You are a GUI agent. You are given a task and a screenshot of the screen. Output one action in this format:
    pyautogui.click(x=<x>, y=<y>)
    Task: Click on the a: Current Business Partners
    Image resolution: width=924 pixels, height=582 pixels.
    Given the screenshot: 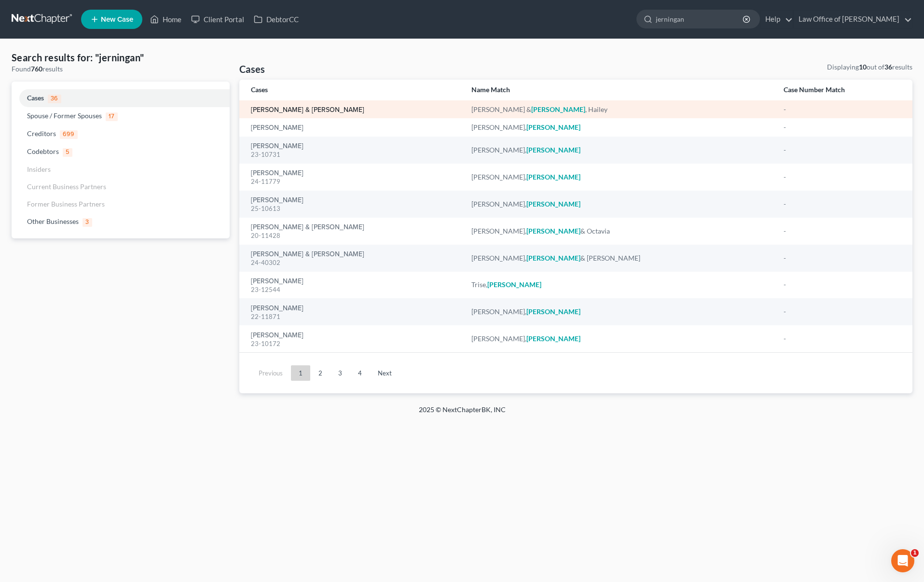 What is the action you would take?
    pyautogui.click(x=121, y=187)
    